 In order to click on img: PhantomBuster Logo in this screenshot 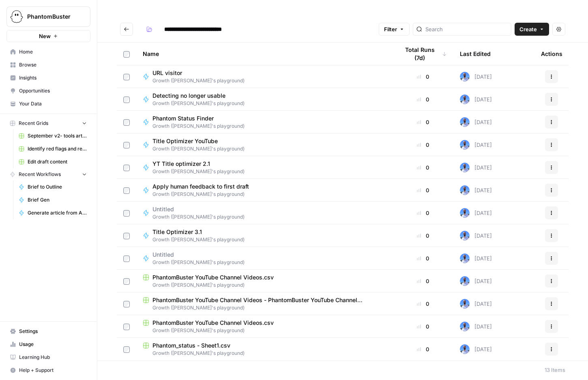, I will do `click(17, 17)`.